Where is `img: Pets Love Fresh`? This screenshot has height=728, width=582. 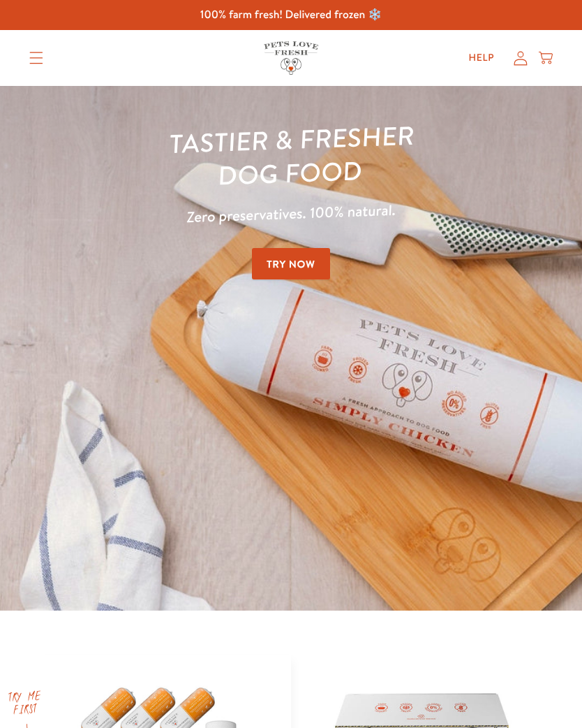 img: Pets Love Fresh is located at coordinates (291, 57).